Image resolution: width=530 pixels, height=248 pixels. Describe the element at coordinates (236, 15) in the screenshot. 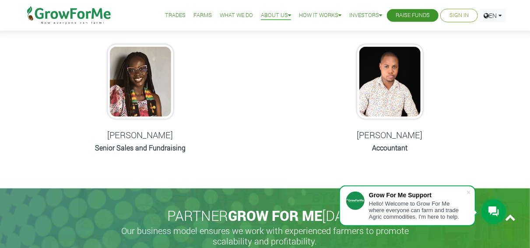

I see `a: What We Do` at that location.